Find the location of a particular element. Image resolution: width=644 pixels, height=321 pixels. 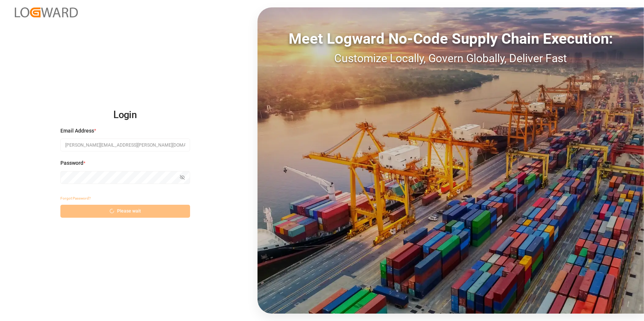

div: Meet Logward No-Code Supply Chain Execution: is located at coordinates (451, 39).